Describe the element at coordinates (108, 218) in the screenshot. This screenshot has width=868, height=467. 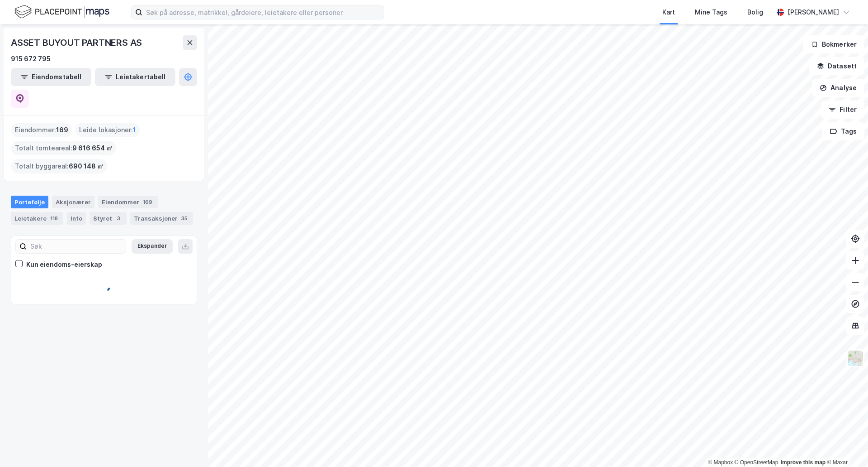
I see `div: Styret` at that location.